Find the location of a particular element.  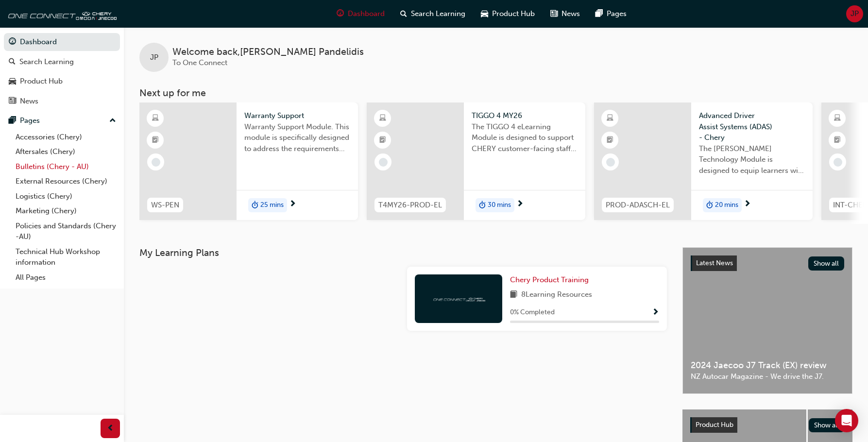

span: 2024 Jaecoo J7 Track (EX) review is located at coordinates (767, 365).